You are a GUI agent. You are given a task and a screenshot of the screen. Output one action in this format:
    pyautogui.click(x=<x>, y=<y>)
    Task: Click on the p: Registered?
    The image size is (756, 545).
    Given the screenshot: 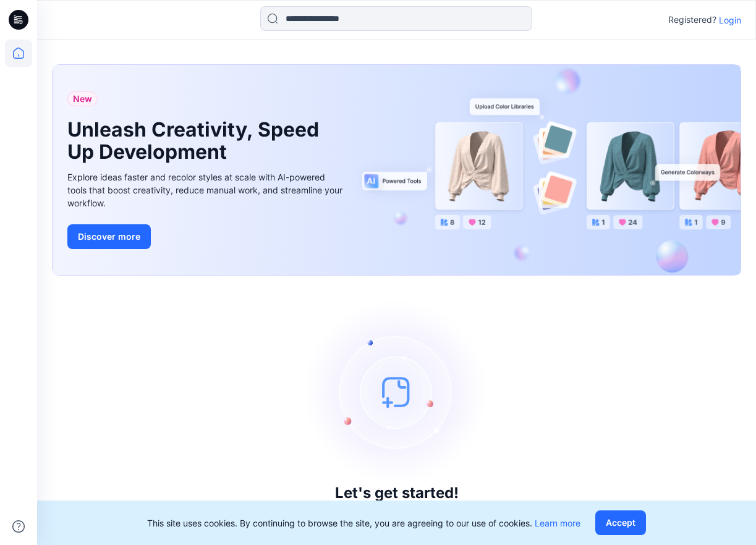 What is the action you would take?
    pyautogui.click(x=692, y=19)
    